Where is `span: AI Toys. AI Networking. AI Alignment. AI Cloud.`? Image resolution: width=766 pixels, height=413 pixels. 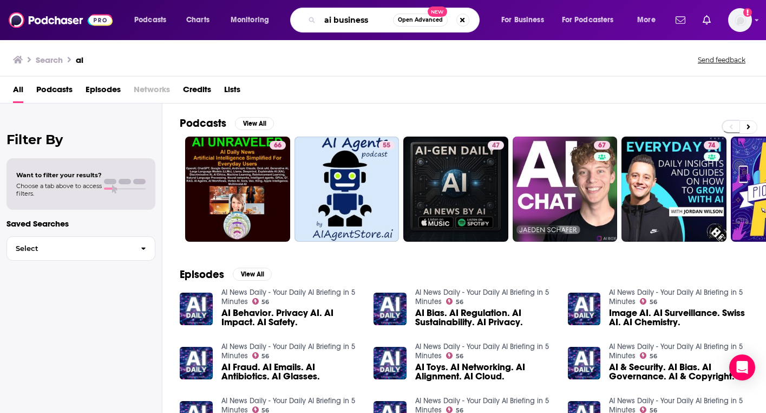 span: AI Toys. AI Networking. AI Alignment. AI Cloud. is located at coordinates (485, 371).